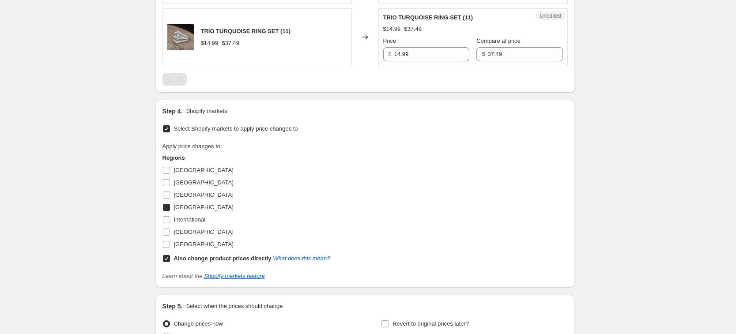 The height and width of the screenshot is (334, 736). Describe the element at coordinates (192, 146) in the screenshot. I see `span: Apply price changes to:` at that location.